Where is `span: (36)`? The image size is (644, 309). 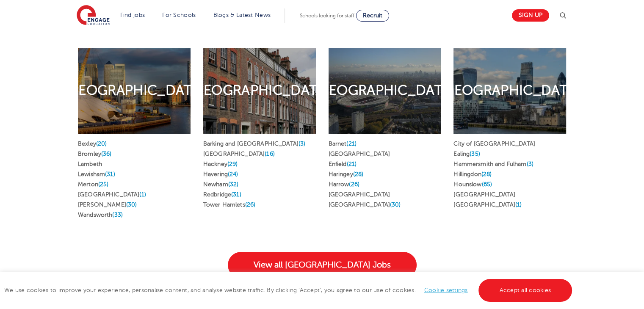
span: (36) is located at coordinates (106, 153).